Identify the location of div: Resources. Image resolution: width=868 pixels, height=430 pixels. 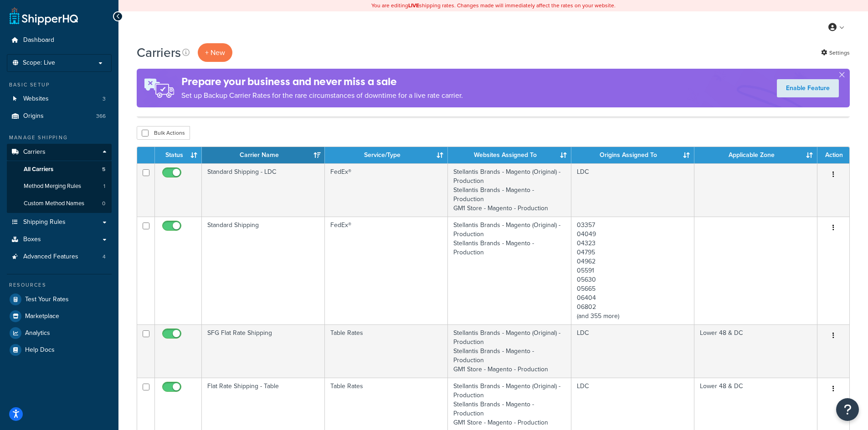
(59, 285).